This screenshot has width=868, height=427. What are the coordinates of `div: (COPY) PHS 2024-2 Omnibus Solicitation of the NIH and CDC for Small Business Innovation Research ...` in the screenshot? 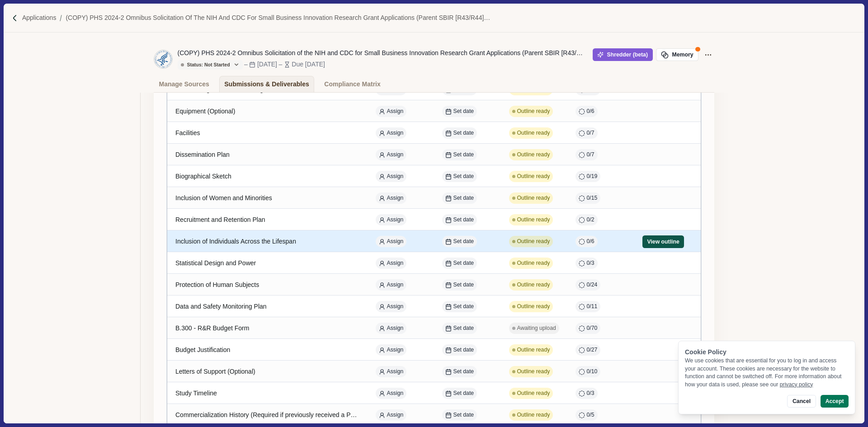 It's located at (381, 53).